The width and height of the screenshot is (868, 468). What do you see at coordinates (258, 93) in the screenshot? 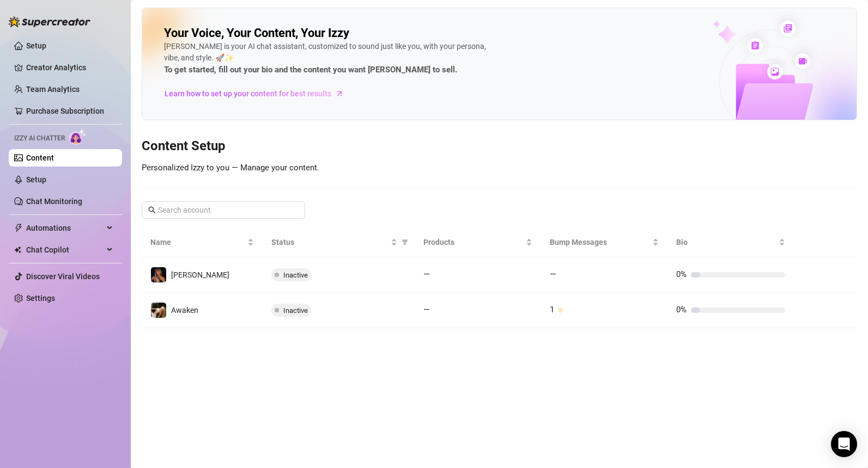
I see `a: Learn how to set up your content for best results` at bounding box center [258, 93].